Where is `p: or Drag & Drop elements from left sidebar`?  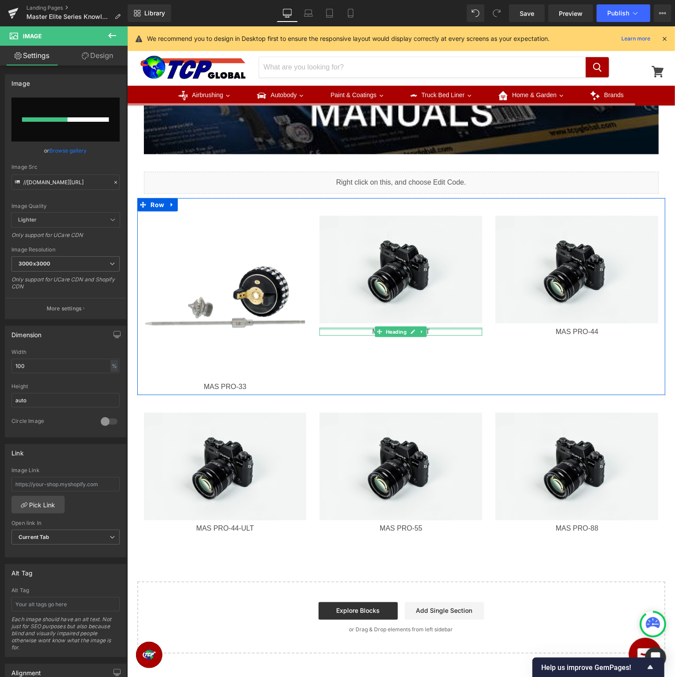
p: or Drag & Drop elements from left sidebar is located at coordinates (274, 604).